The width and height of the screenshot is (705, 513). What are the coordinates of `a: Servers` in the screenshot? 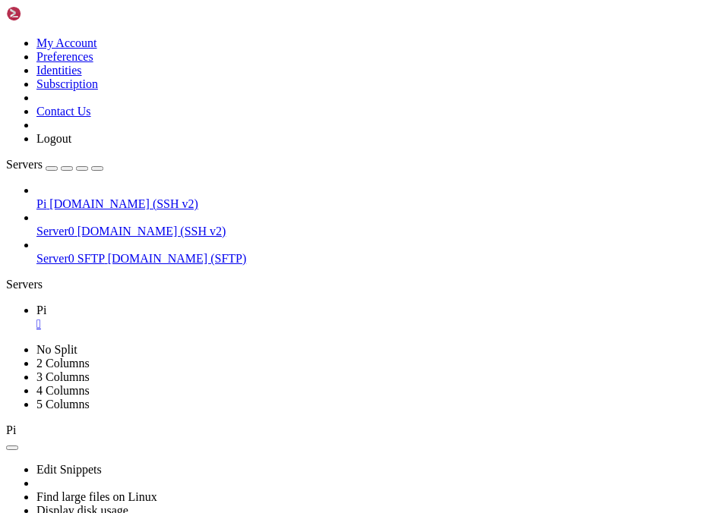 It's located at (55, 164).